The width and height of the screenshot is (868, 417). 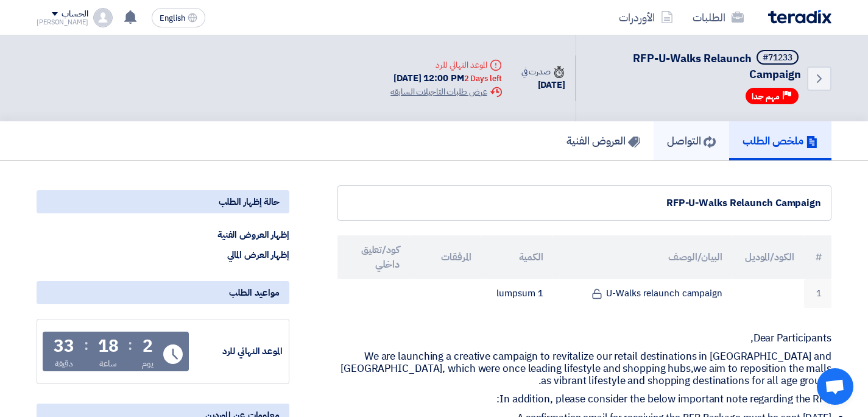 I want to click on a: ملخص الطلب, so click(x=780, y=141).